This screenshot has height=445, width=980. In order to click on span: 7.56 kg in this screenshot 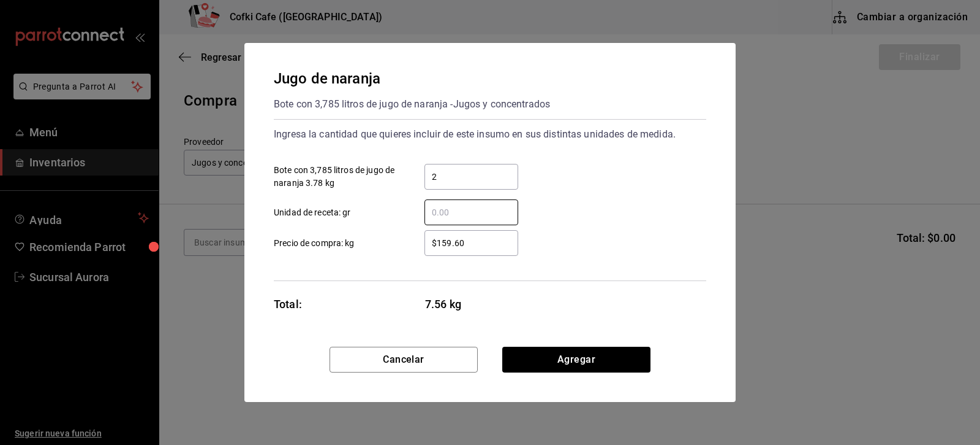, I will do `click(471, 303)`.